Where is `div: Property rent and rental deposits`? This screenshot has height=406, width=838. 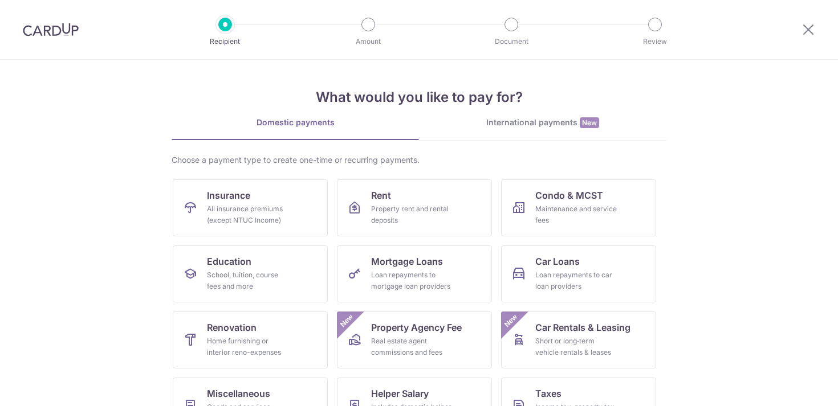 div: Property rent and rental deposits is located at coordinates (412, 215).